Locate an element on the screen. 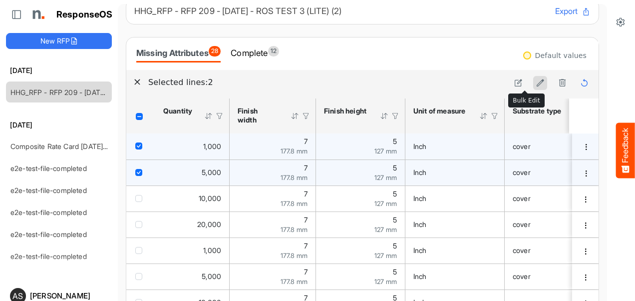 Image resolution: width=635 pixels, height=301 pixels. h6: Selected lines: 2 is located at coordinates (326, 82).